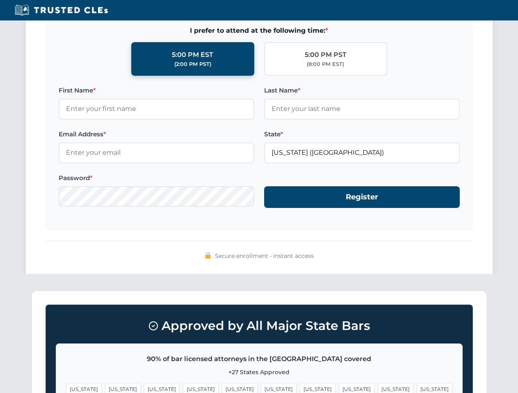 The image size is (518, 393). Describe the element at coordinates (361, 91) in the screenshot. I see `label: Last Name` at that location.